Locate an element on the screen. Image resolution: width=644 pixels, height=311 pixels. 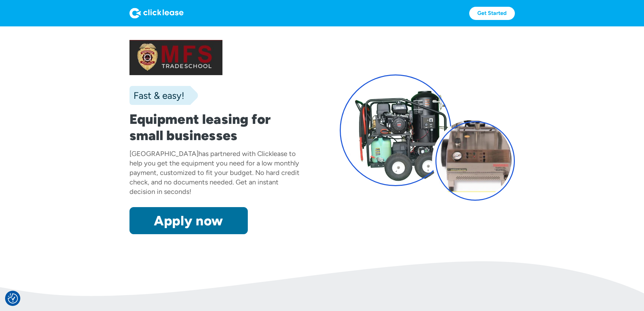
div: has partnered with Clicklease to help you get the equipment you need for a low monthly payment, c... is located at coordinates (214, 172).